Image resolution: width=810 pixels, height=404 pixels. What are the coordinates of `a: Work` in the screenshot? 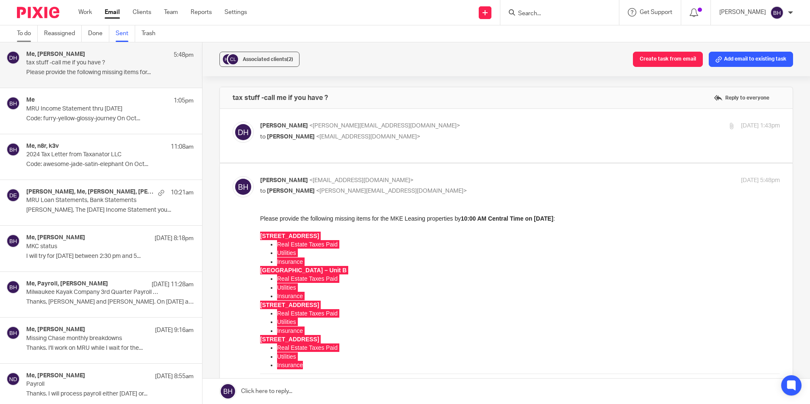 It's located at (85, 12).